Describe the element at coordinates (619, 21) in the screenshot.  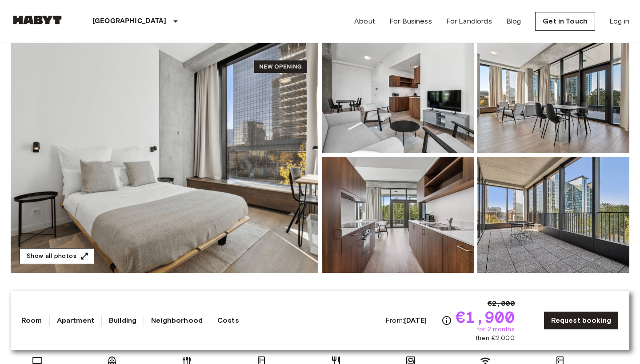
I see `a: Log in` at that location.